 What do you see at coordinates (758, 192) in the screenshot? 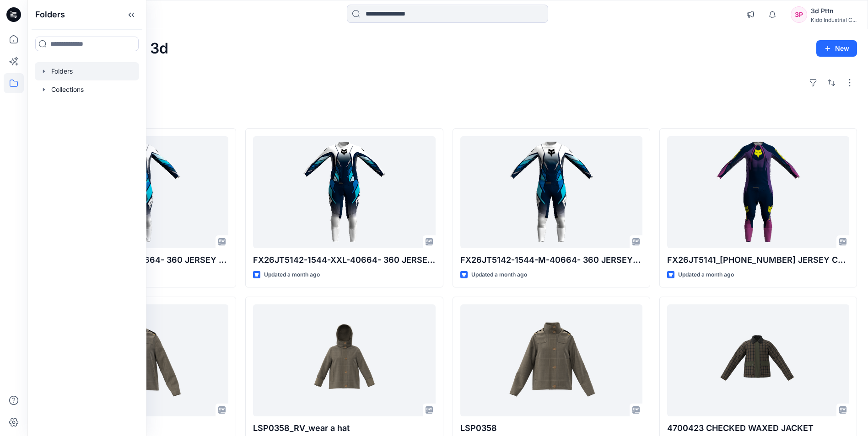
I see `a: FX26JT5141_5143-40662-360 JERSEY COMMERCIAL-GRAPHIC` at bounding box center [758, 192].